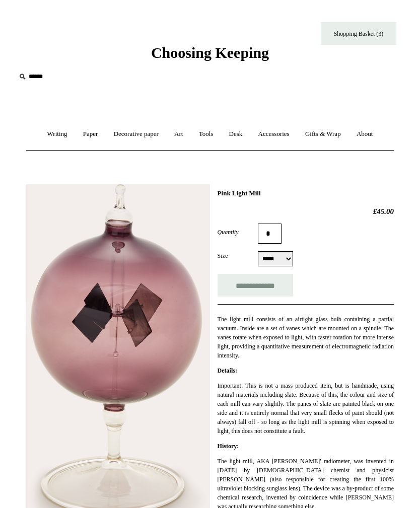 Image resolution: width=420 pixels, height=508 pixels. What do you see at coordinates (305, 193) in the screenshot?
I see `h1: Pink Light Mill` at bounding box center [305, 193].